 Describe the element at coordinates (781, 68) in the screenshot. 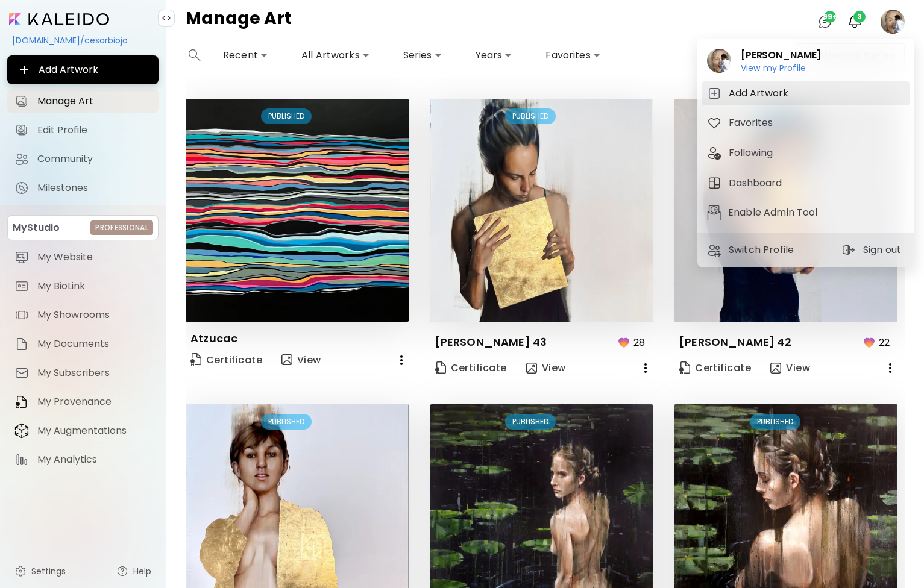

I see `h6: View my Profile` at that location.